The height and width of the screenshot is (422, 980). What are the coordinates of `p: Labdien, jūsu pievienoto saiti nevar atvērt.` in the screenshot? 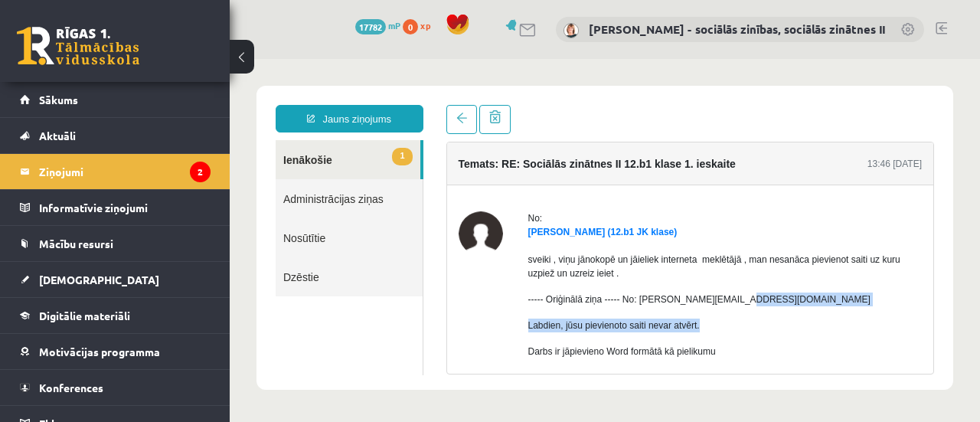 It's located at (495, 266).